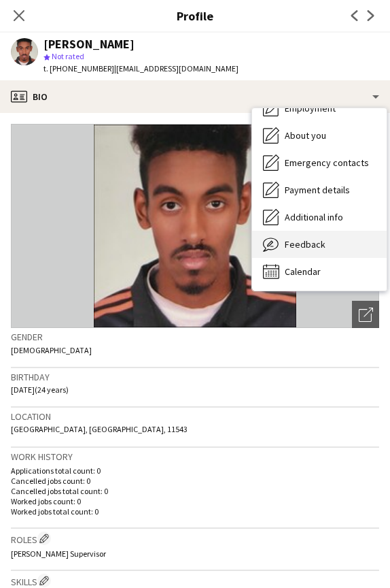 The image size is (390, 588). I want to click on span: Not rated, so click(68, 55).